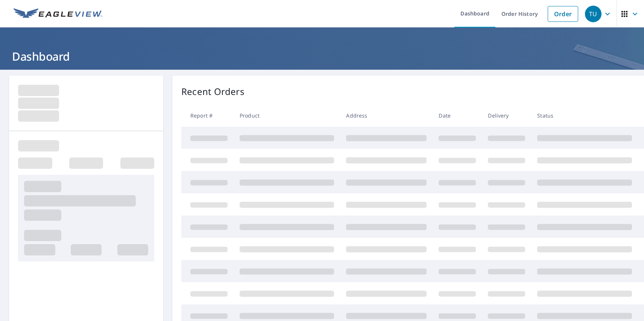  I want to click on th: Status, so click(584, 115).